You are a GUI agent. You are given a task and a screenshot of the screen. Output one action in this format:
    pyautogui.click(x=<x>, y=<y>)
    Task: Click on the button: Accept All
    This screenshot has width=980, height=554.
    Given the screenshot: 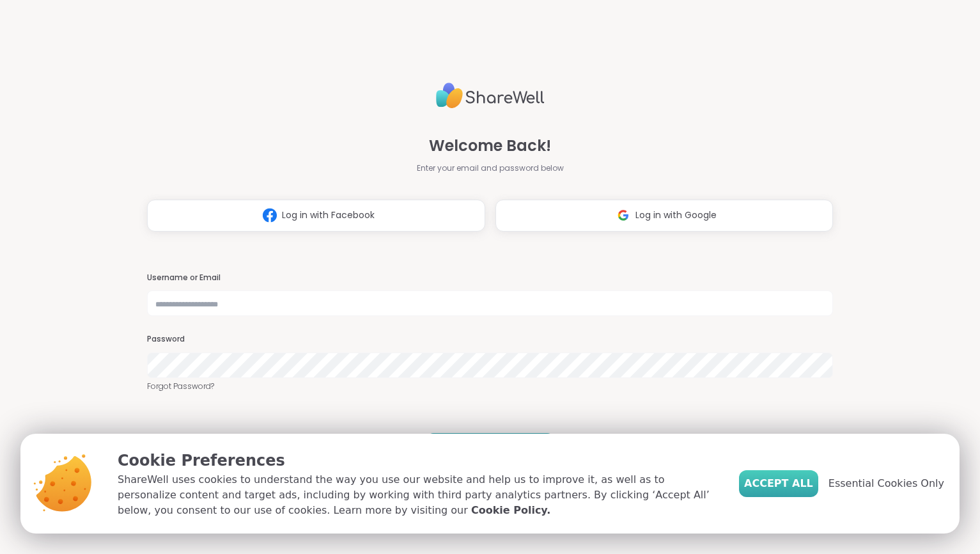 What is the action you would take?
    pyautogui.click(x=779, y=484)
    